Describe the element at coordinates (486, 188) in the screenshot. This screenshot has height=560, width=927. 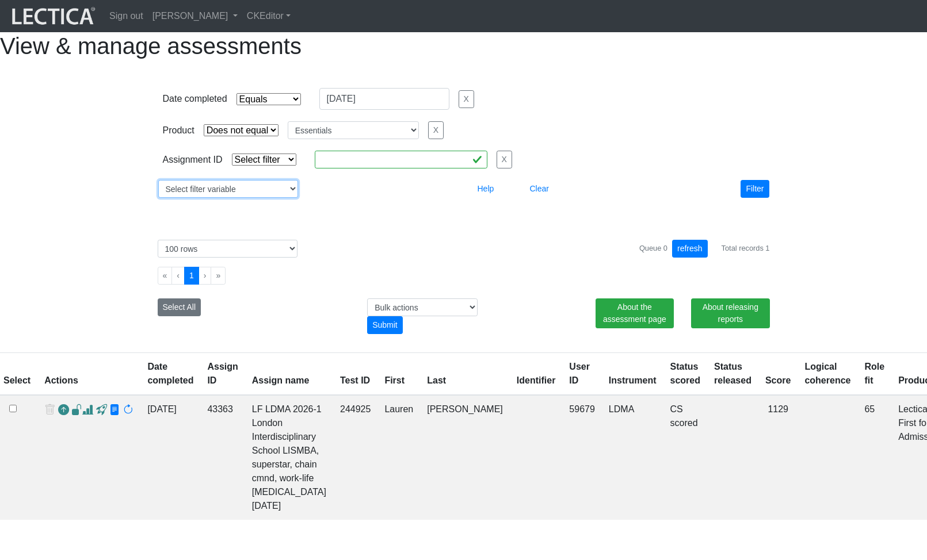
I see `a: Help` at that location.